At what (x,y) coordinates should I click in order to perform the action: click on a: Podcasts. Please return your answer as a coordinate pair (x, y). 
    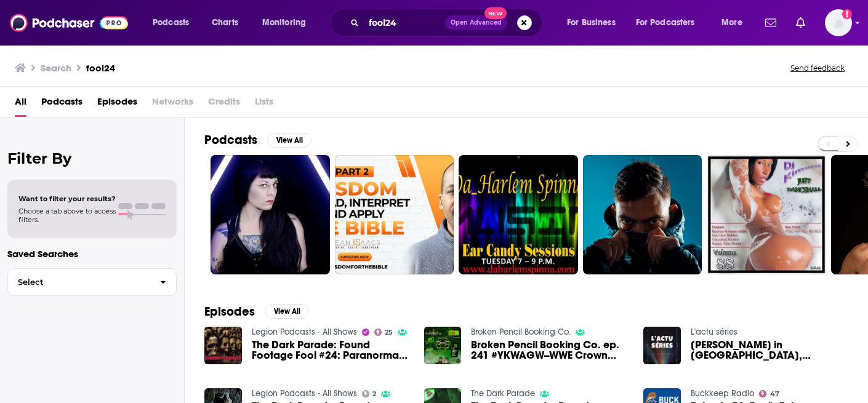
    Looking at the image, I should click on (62, 104).